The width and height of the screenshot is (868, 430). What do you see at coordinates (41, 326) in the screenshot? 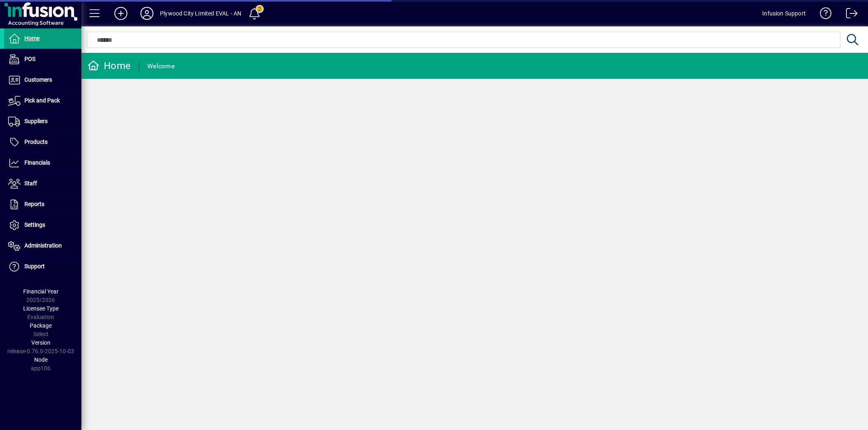
I see `span: Package` at bounding box center [41, 326].